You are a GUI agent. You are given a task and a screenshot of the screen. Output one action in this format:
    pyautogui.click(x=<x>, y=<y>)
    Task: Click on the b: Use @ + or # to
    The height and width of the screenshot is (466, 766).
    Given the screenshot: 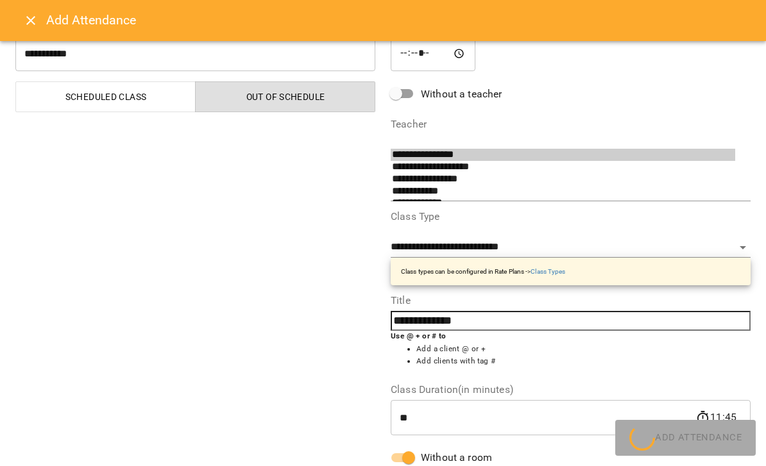 What is the action you would take?
    pyautogui.click(x=418, y=336)
    